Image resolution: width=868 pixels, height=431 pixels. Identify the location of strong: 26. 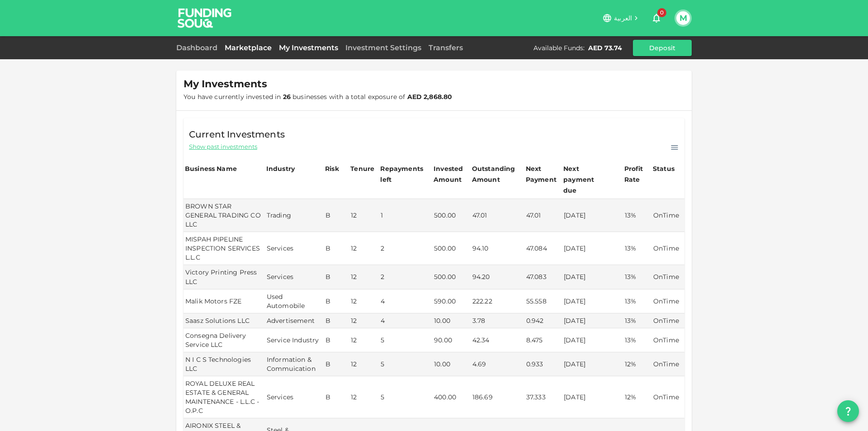
(287, 97).